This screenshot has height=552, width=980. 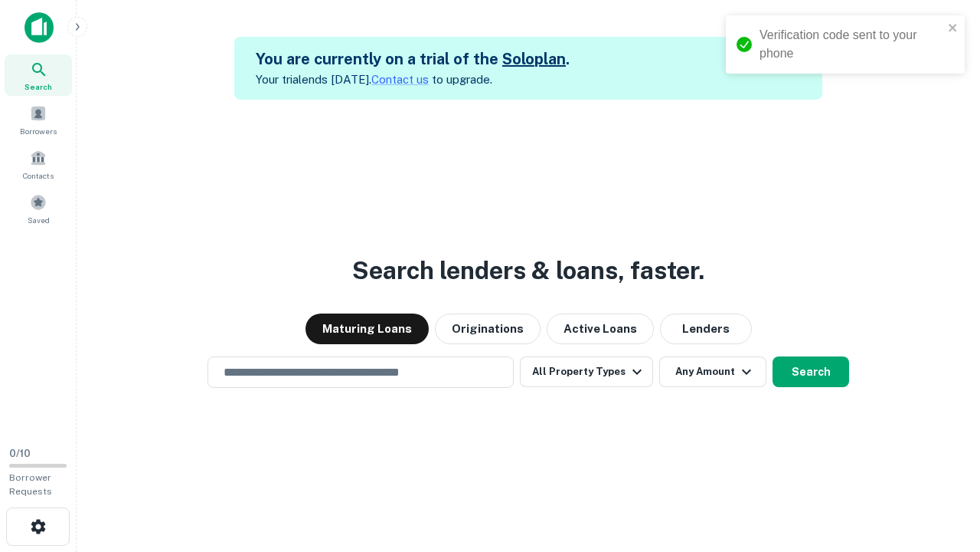 What do you see at coordinates (38, 209) in the screenshot?
I see `div: Saved` at bounding box center [38, 209].